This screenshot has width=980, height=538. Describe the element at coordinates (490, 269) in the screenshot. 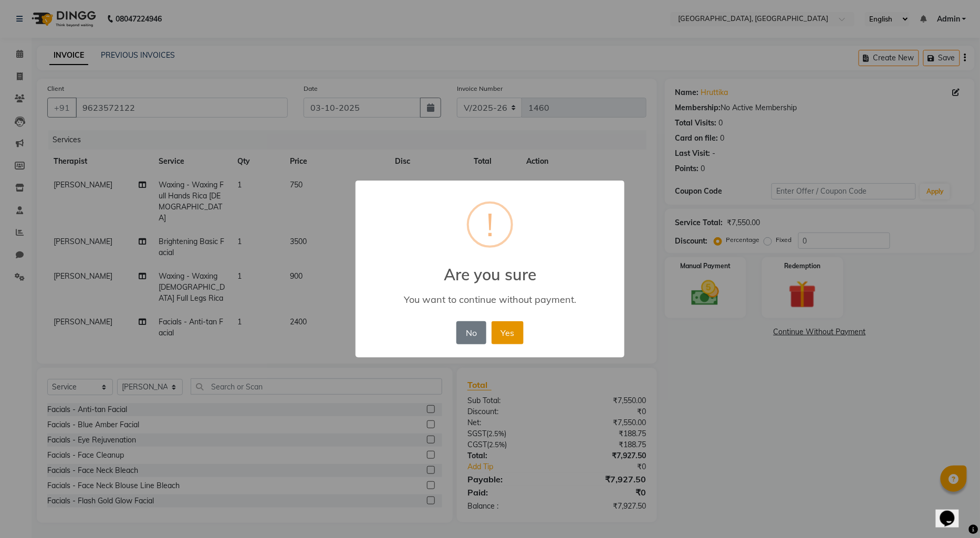

I see `h2: Are you sure` at that location.